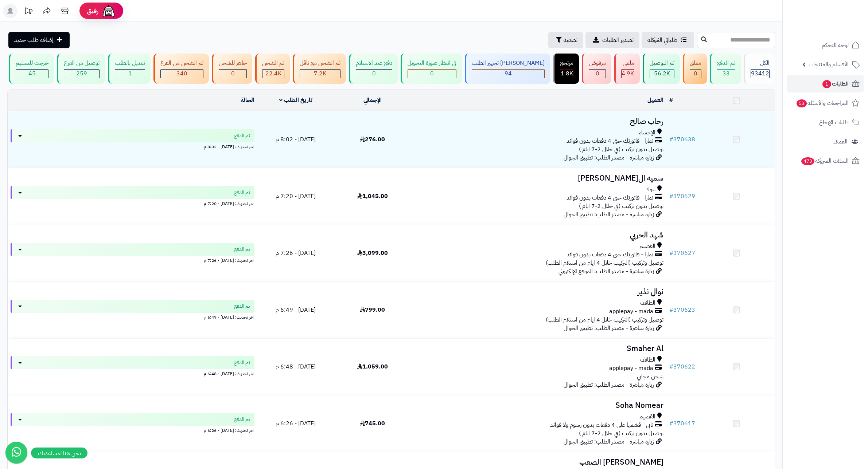 This screenshot has height=469, width=868. Describe the element at coordinates (508, 73) in the screenshot. I see `div: 94` at that location.